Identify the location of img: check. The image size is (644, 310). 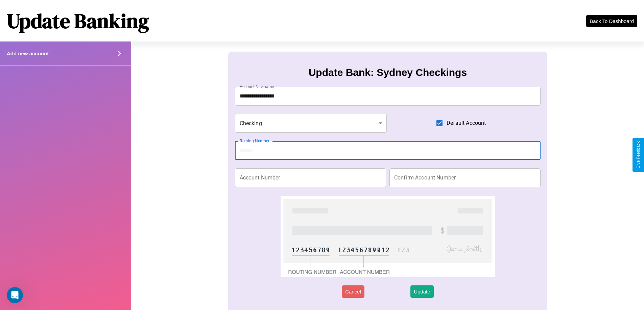
(387, 236).